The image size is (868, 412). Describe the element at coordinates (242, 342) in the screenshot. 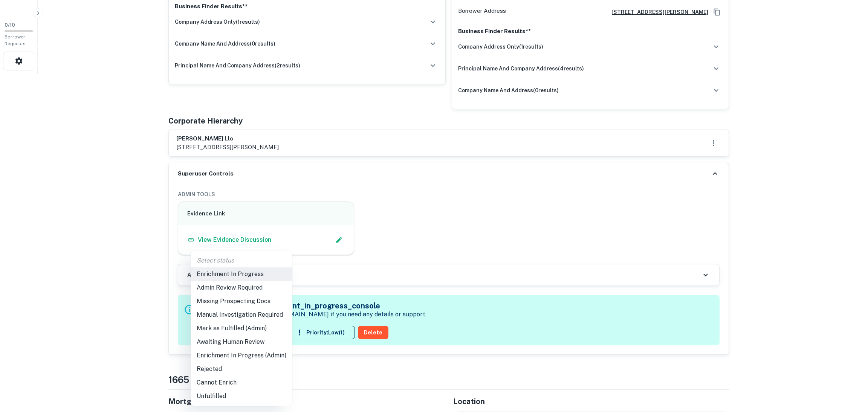

I see `li: Awaiting Human Review` at that location.